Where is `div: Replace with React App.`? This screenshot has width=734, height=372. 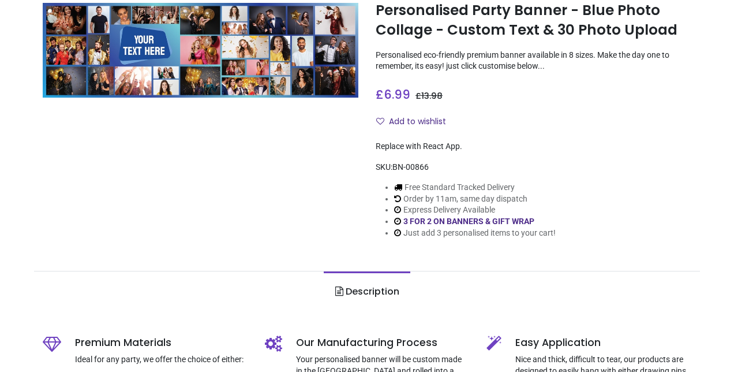
div: Replace with React App. is located at coordinates (533, 147).